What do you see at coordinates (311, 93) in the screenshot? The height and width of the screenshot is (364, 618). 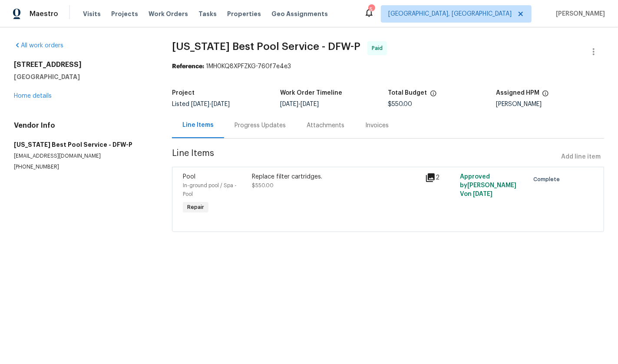 I see `h5: Work Order Timeline` at bounding box center [311, 93].